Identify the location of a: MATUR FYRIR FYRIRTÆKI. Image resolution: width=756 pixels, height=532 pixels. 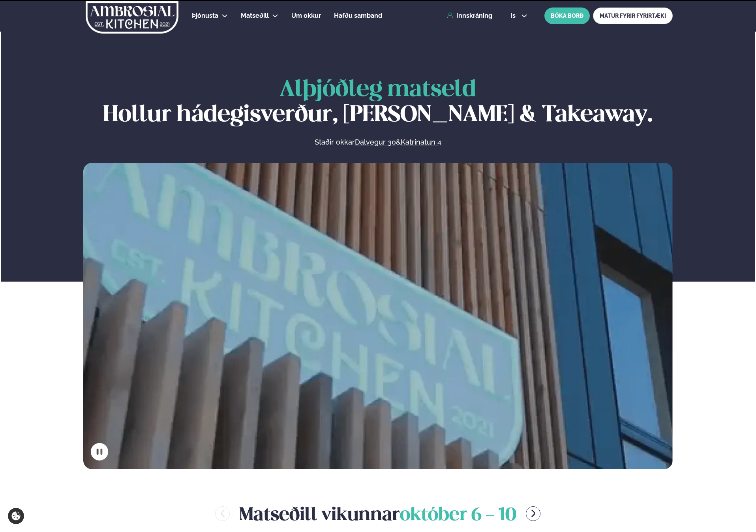
(633, 16).